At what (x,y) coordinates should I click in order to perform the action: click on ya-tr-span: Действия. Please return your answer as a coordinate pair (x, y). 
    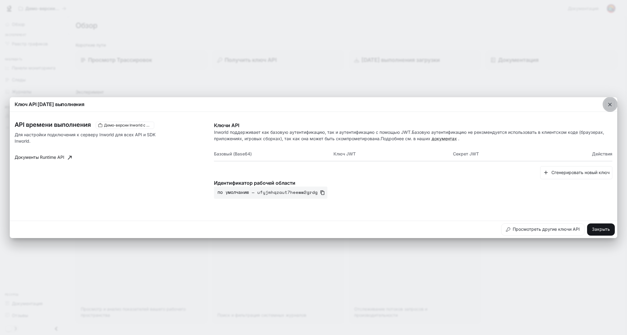
    Looking at the image, I should click on (602, 154).